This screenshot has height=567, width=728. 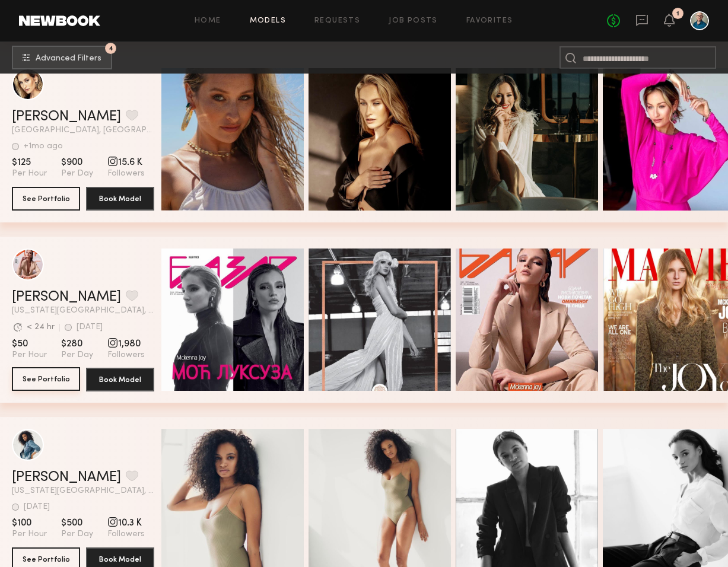 I want to click on span: Advanced Filters, so click(x=68, y=59).